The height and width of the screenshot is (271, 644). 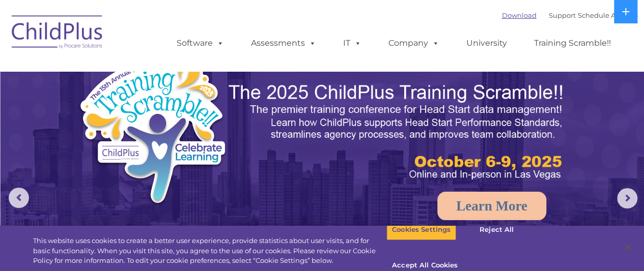 I want to click on a: Training Scramble!!, so click(x=572, y=44).